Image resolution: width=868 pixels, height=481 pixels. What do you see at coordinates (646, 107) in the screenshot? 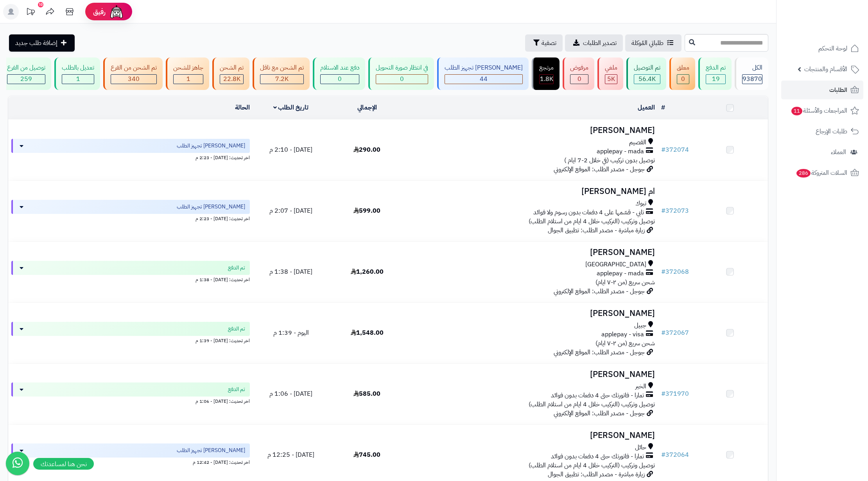
I see `a: العميل` at bounding box center [646, 107].